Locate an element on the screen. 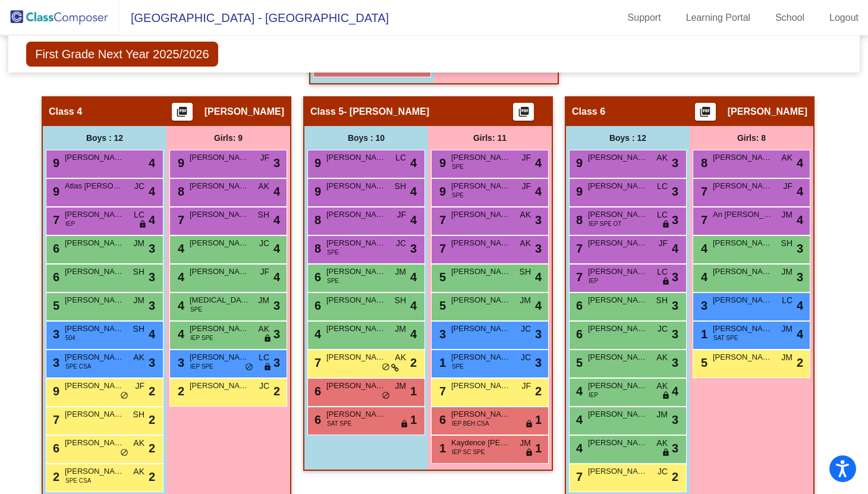  a: School is located at coordinates (789, 18).